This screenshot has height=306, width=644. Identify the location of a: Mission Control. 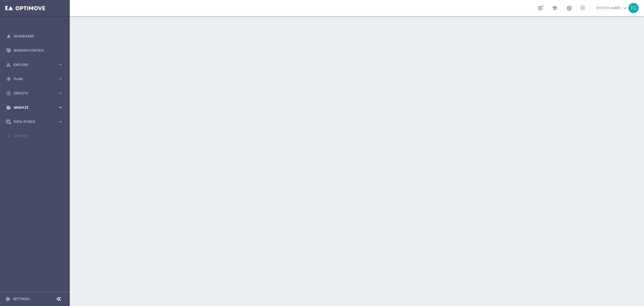
(38, 50).